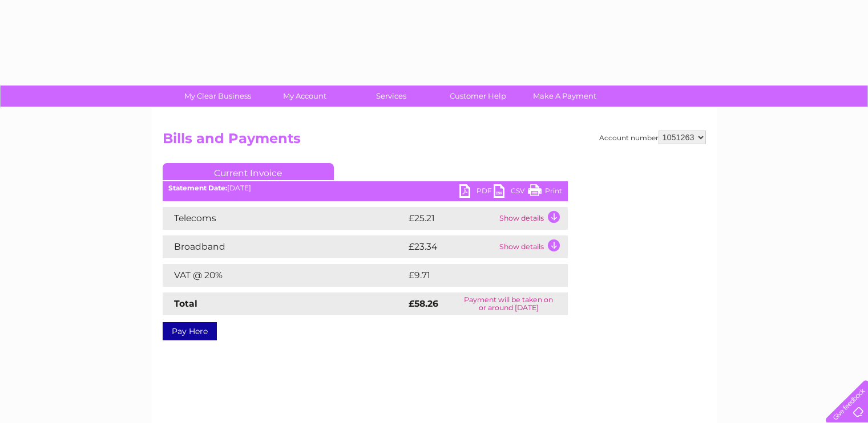  I want to click on td: £9.71, so click(473, 275).